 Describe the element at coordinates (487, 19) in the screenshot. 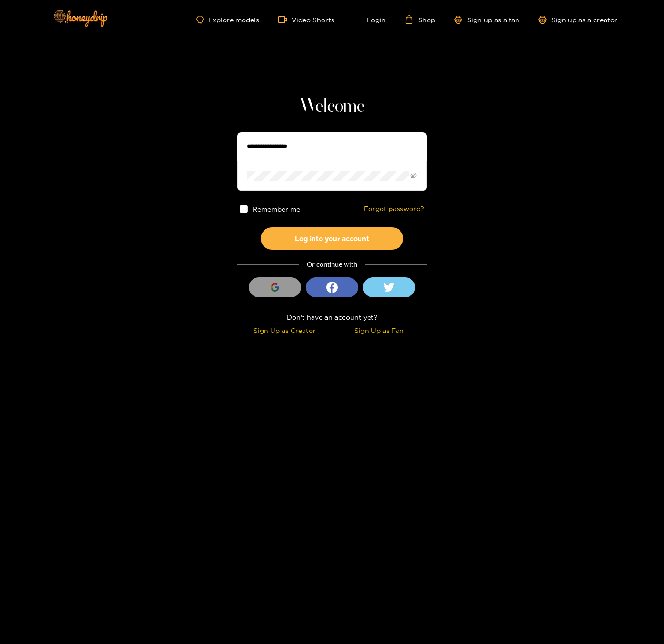

I see `a: Sign up as a fan` at that location.